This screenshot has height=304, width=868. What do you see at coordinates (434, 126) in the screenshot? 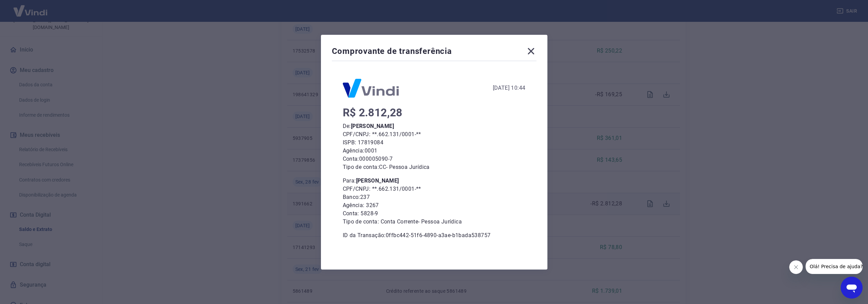
I see `p: De:` at bounding box center [434, 126].